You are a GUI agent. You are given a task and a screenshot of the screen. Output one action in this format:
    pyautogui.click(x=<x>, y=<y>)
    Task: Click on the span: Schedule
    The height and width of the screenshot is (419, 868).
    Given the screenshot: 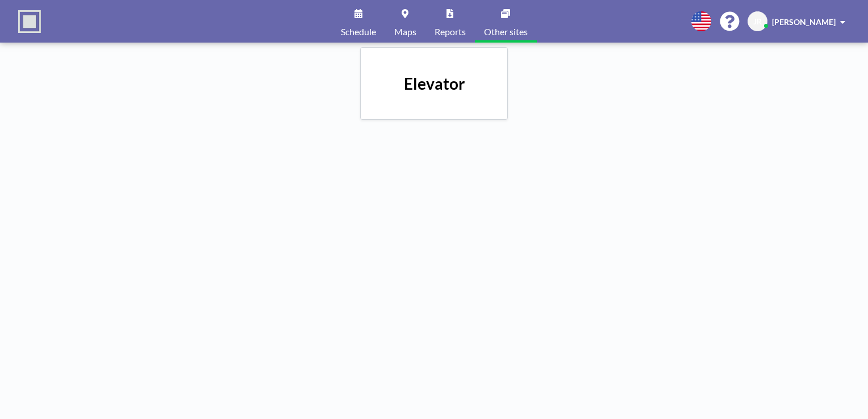 What is the action you would take?
    pyautogui.click(x=359, y=32)
    